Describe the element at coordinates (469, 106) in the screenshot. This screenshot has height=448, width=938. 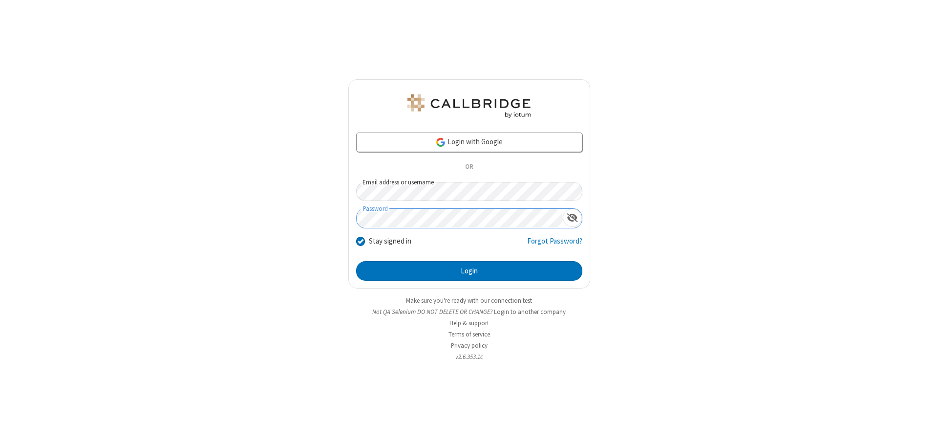
I see `img: QA Selenium DO NOT DELETE OR CHANGE` at that location.